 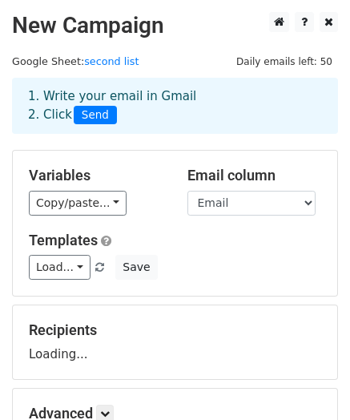 I want to click on h5: Recipients, so click(x=175, y=330).